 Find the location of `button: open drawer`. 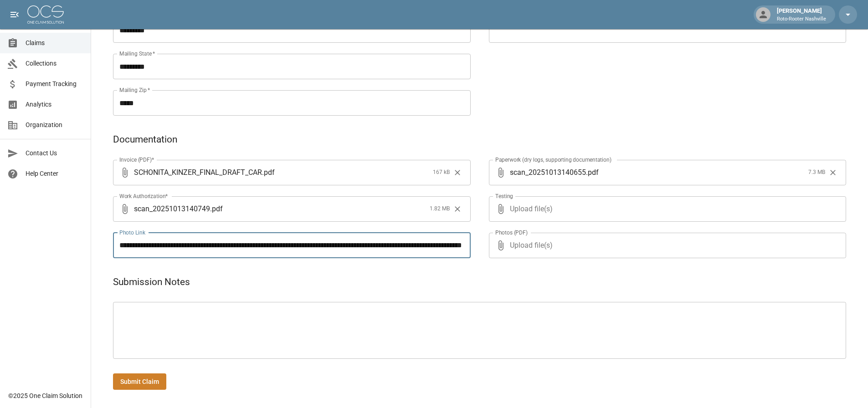

button: open drawer is located at coordinates (15, 15).